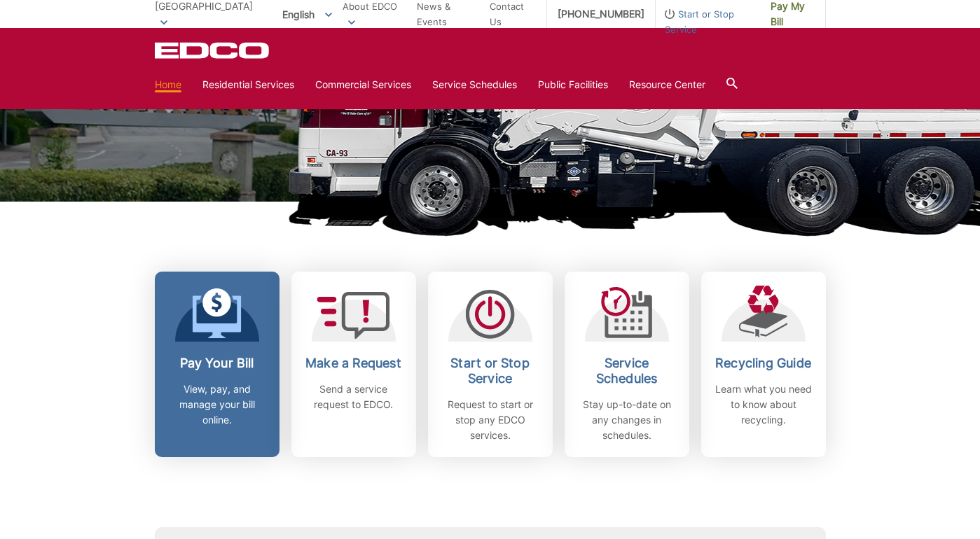  I want to click on a: Recycling Guide Learn what you need to know about recycling., so click(763, 364).